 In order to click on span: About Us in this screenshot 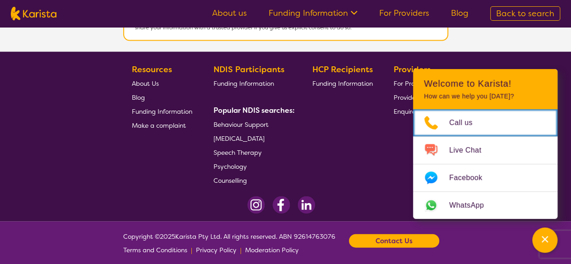, I will do `click(145, 83)`.